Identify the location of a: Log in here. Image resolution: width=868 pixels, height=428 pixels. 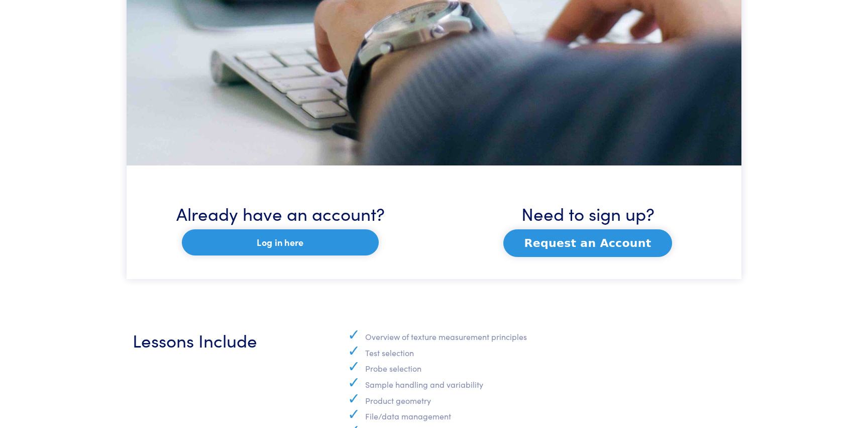
(280, 242).